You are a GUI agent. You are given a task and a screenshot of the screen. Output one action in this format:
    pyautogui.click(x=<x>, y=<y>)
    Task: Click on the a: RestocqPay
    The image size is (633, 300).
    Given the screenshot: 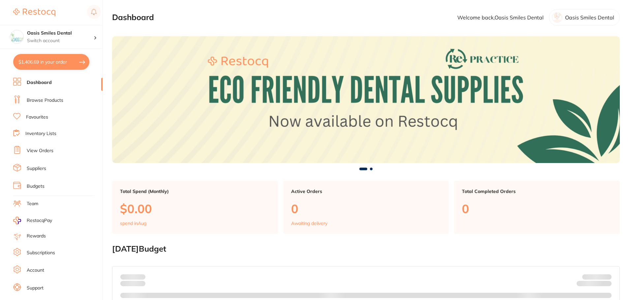 What is the action you would take?
    pyautogui.click(x=33, y=220)
    